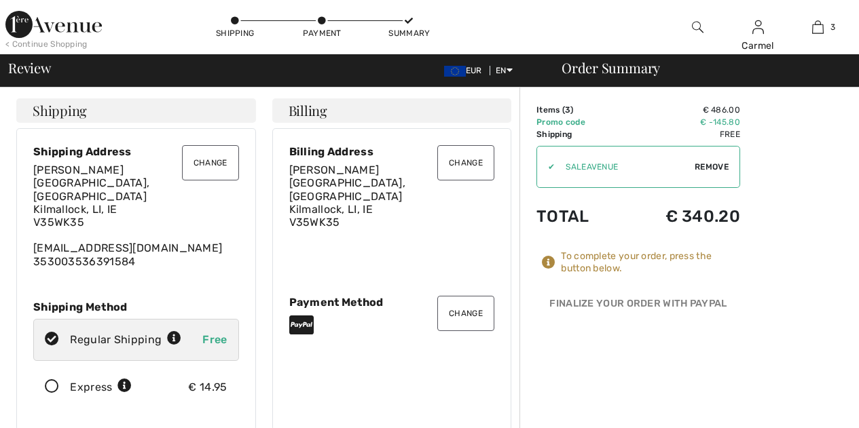 The width and height of the screenshot is (859, 428). Describe the element at coordinates (579, 217) in the screenshot. I see `td: Total` at that location.